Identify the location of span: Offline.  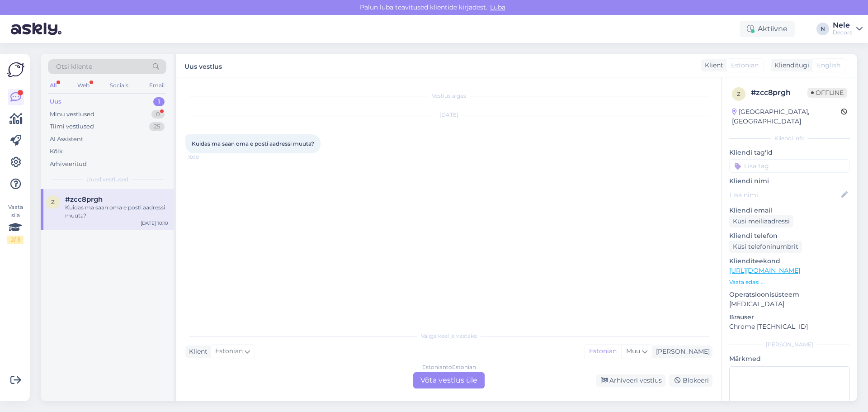
(828, 93).